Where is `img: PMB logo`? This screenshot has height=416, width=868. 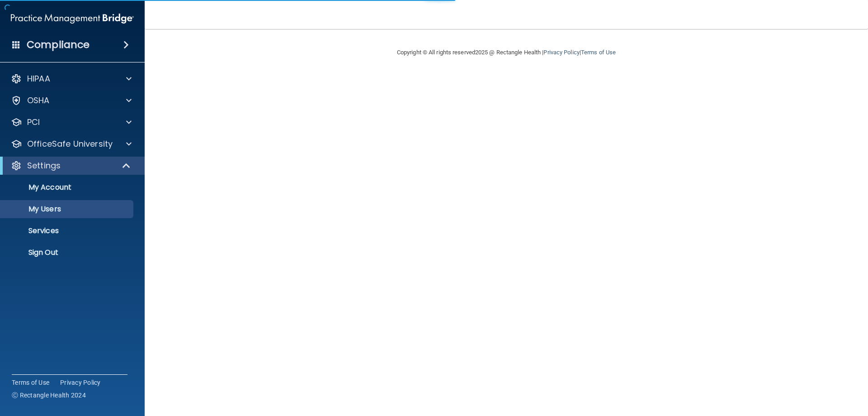 img: PMB logo is located at coordinates (72, 19).